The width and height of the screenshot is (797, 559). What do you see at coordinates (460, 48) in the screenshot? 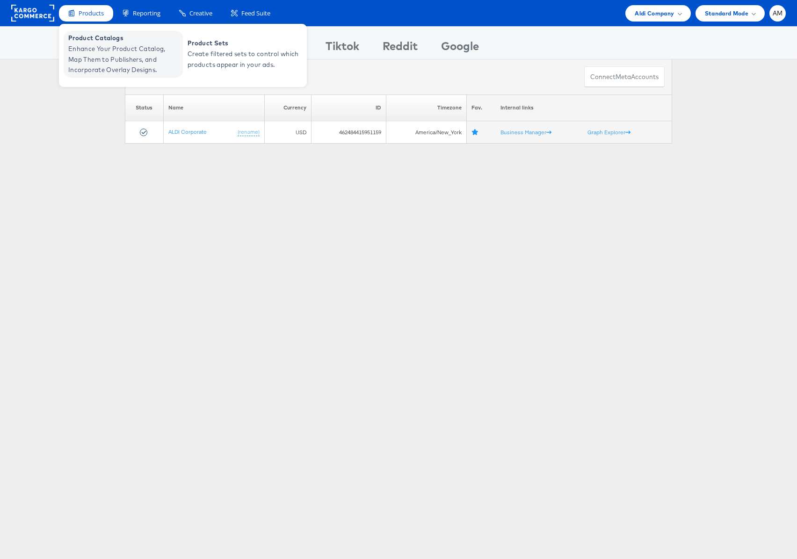
I see `div: Google` at bounding box center [460, 48].